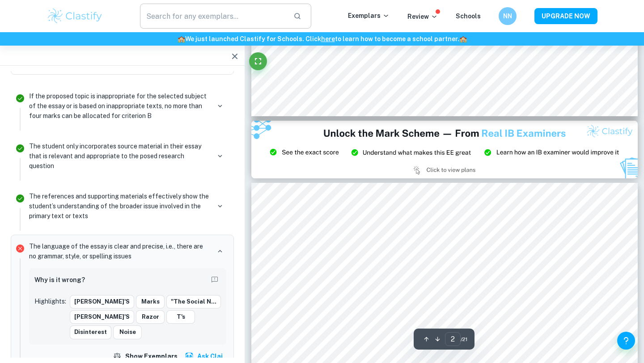 The height and width of the screenshot is (363, 644). What do you see at coordinates (566, 16) in the screenshot?
I see `button: UPGRADE NOW` at bounding box center [566, 16].